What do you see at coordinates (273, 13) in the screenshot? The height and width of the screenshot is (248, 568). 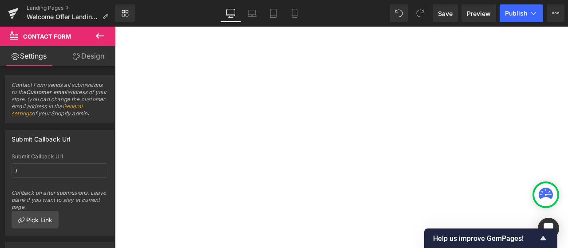 I see `a: Tablet` at bounding box center [273, 13].